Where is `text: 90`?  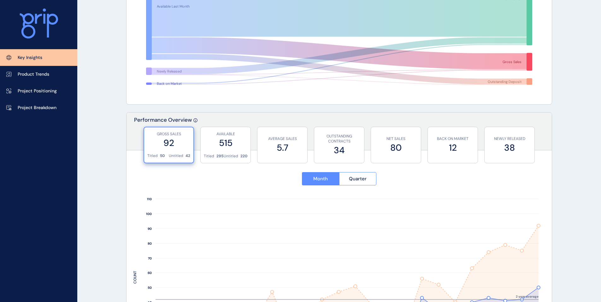 text: 90 is located at coordinates (150, 229).